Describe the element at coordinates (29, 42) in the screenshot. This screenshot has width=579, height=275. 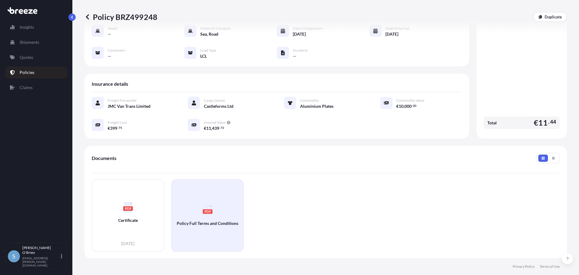
I see `p: Shipments` at that location.